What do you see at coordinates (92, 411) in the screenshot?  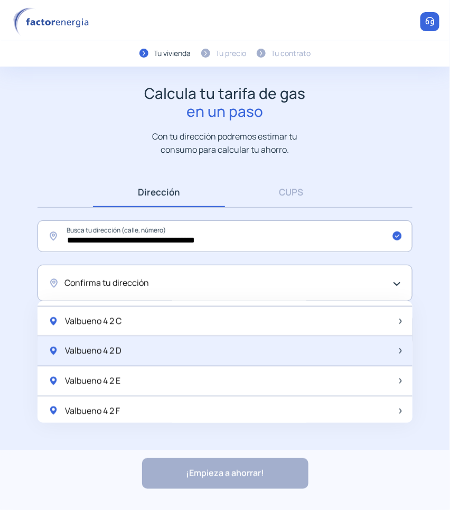 I see `span: Valbueno 4 2 F` at bounding box center [92, 411].